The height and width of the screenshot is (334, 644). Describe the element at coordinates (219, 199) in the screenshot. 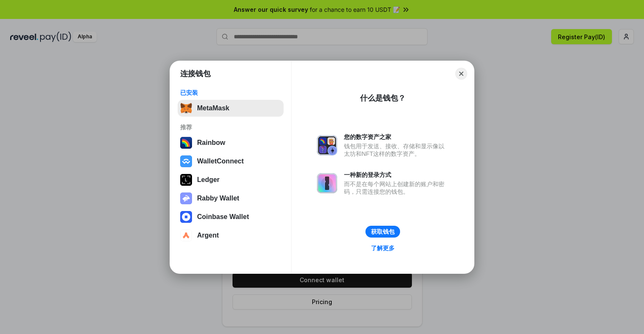

I see `div: Rabby Wallet` at that location.